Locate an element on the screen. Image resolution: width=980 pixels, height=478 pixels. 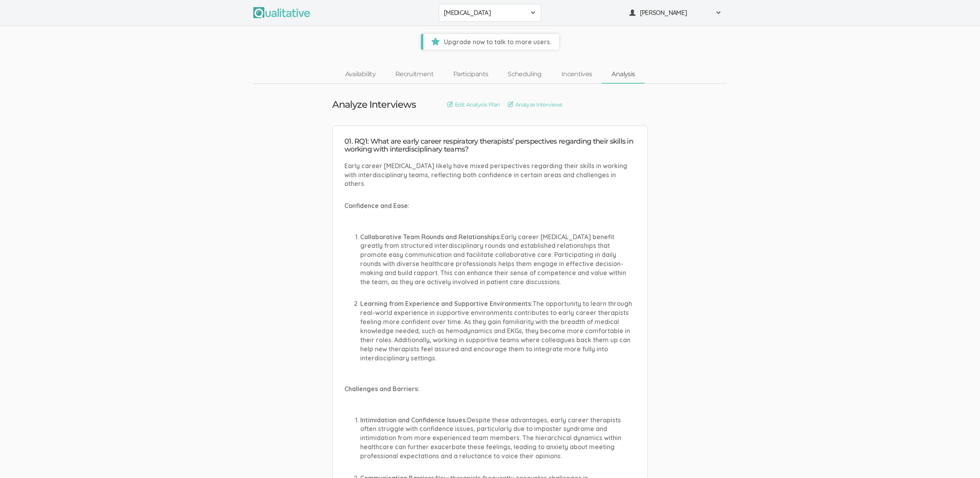
span: Upgrade now to talk to more users. is located at coordinates (491, 42).